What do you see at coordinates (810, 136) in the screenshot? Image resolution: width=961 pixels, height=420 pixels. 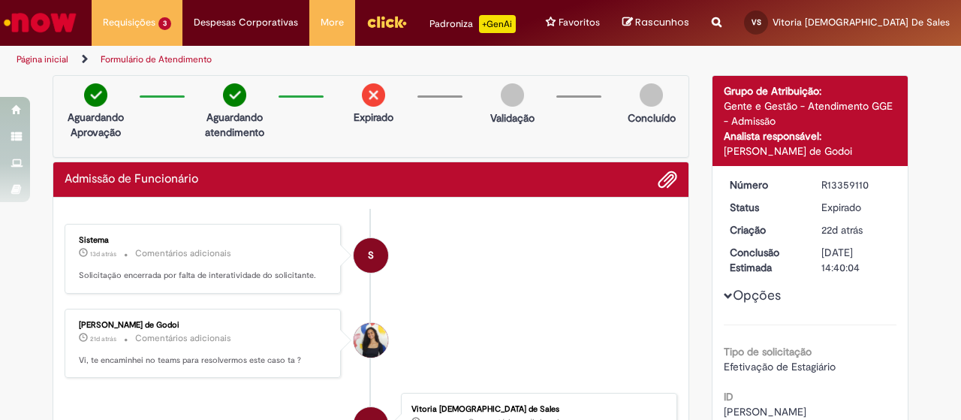 I see `div: Analista responsável:` at bounding box center [810, 136].